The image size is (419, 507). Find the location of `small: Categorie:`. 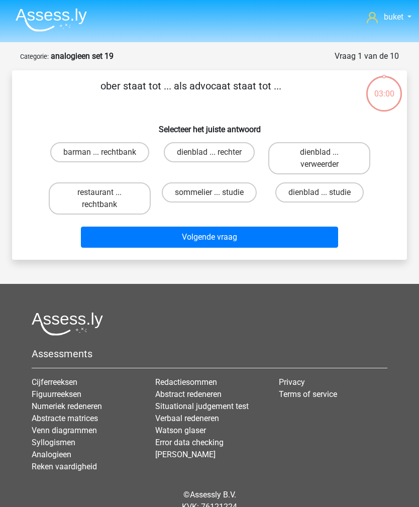

small: Categorie: is located at coordinates (34, 56).